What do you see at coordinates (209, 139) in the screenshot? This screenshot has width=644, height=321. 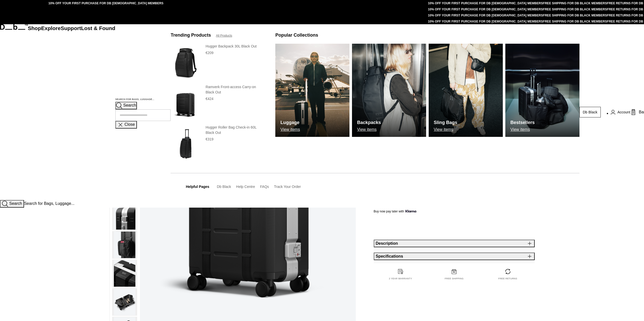 I see `span: €319` at bounding box center [209, 139].